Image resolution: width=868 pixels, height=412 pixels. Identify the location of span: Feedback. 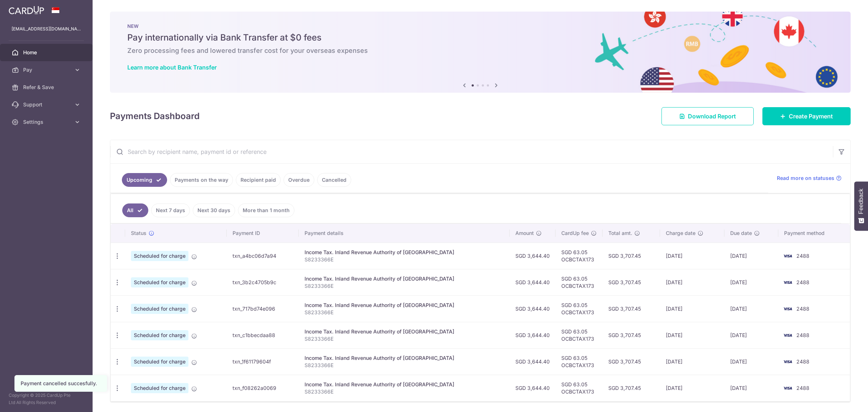
(861, 201).